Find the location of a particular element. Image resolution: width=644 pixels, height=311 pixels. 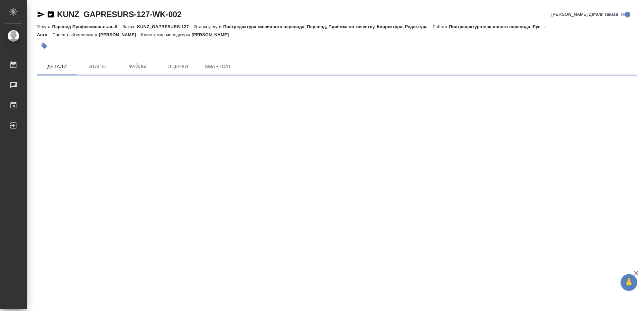

p: Работа is located at coordinates (440, 26).